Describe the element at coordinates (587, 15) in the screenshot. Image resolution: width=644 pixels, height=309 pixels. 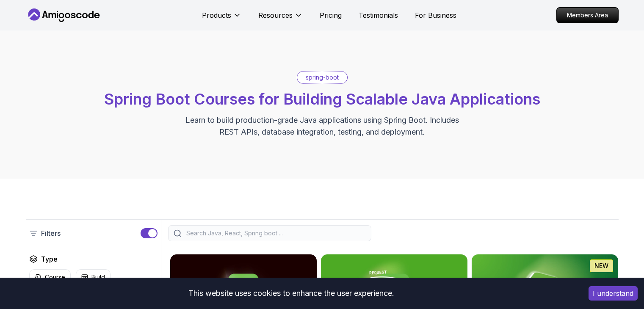
I see `a: Members Area` at that location.